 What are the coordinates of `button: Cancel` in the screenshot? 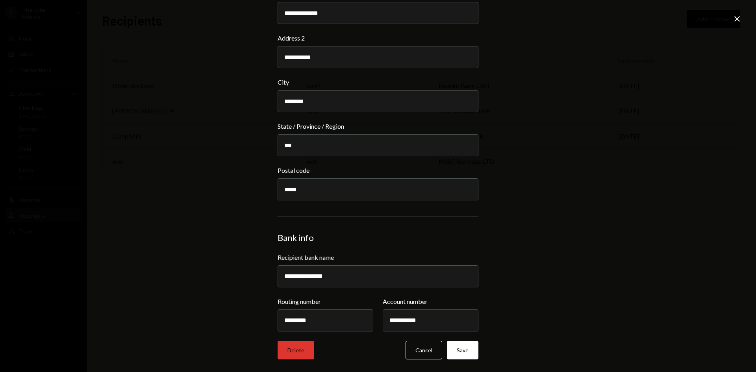 It's located at (424, 350).